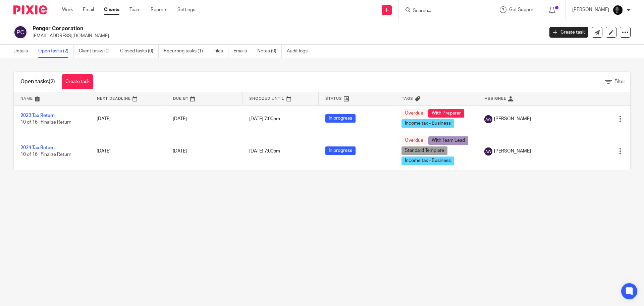 The image size is (644, 306). Describe the element at coordinates (56, 51) in the screenshot. I see `a: Open tasks (2)` at that location.